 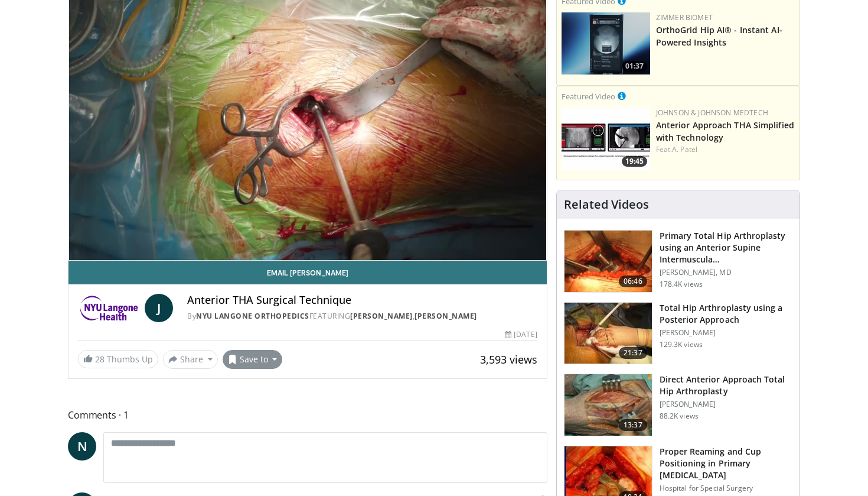 What do you see at coordinates (726, 385) in the screenshot?
I see `h3: Direct Anterior Approach Total Hip Arthroplasty` at bounding box center [726, 385].